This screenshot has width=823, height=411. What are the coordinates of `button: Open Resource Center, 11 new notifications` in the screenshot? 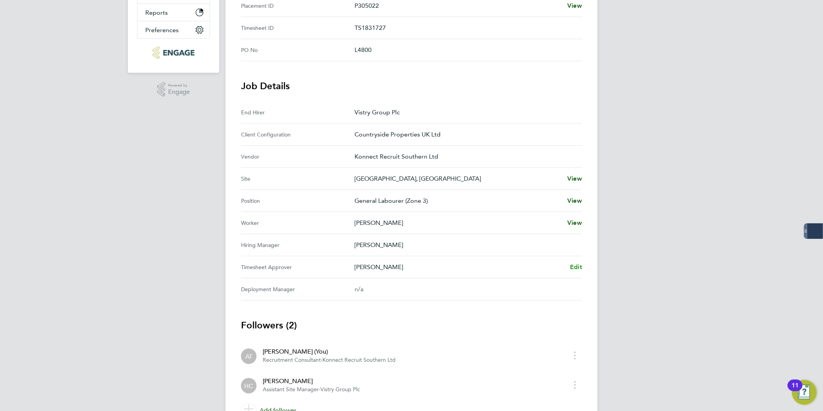 It's located at (804, 392).